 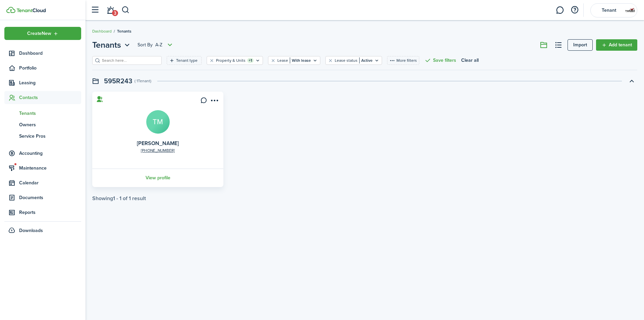 I want to click on button: Clear all, so click(x=470, y=61).